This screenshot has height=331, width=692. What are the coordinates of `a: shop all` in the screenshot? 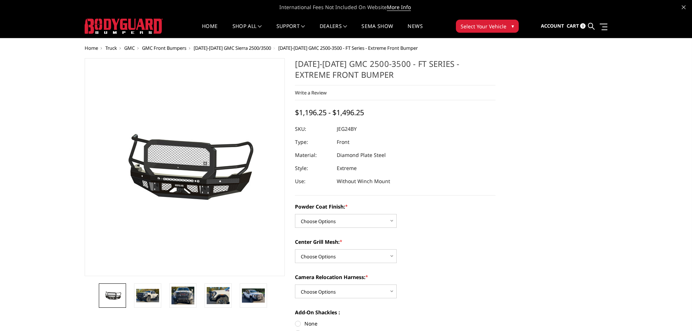 It's located at (247, 31).